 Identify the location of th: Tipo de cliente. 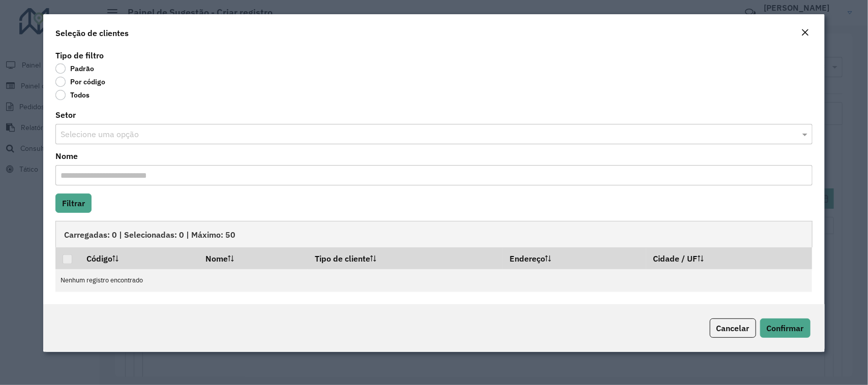
(405, 258).